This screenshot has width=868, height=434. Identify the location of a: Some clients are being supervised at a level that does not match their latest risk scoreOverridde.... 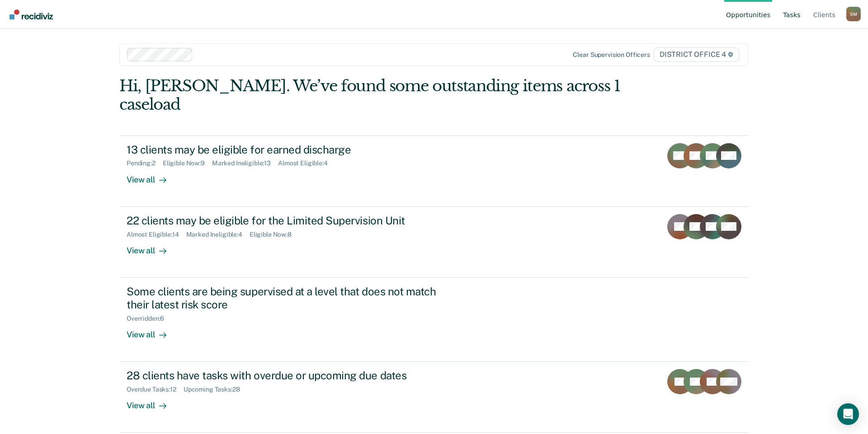
(434, 320).